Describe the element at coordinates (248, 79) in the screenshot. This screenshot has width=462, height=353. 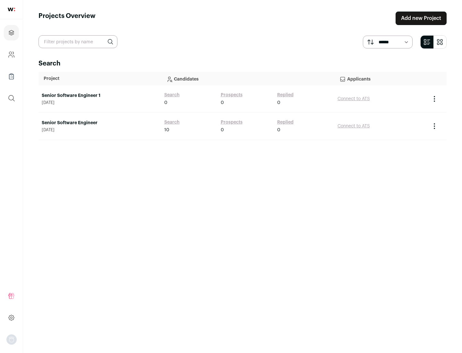
I see `p: Candidates` at that location.